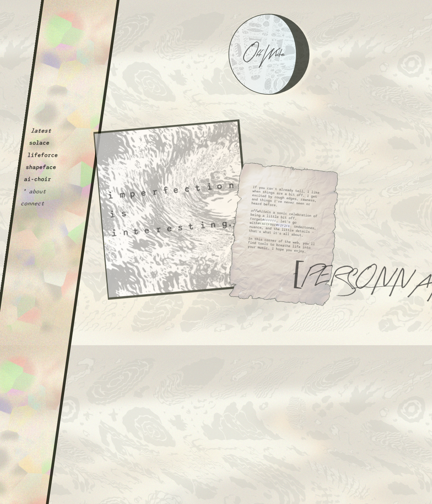 The width and height of the screenshot is (432, 504). I want to click on p: In this corner of the web, you'll find tools to breathe life into your music. I hope you enjoy., so click(281, 245).